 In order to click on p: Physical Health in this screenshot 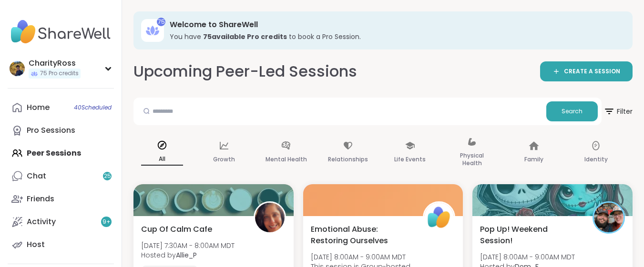, I will do `click(472, 160)`.